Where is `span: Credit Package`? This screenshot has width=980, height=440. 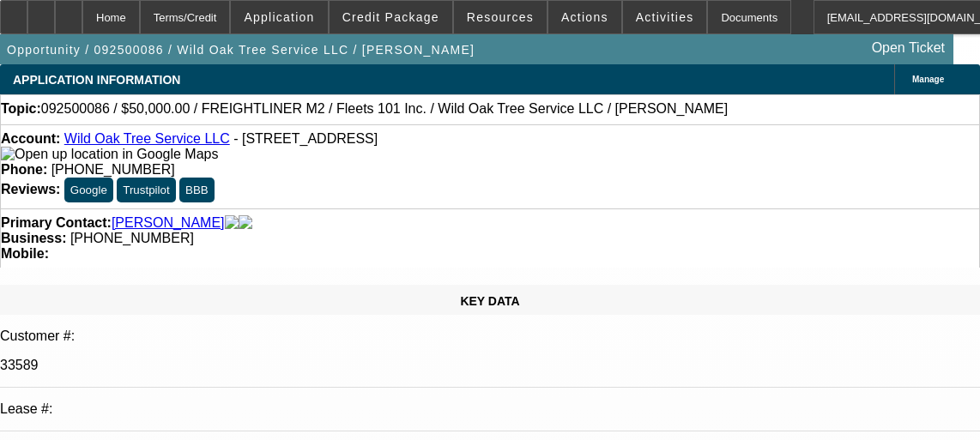 span: Credit Package is located at coordinates (390, 17).